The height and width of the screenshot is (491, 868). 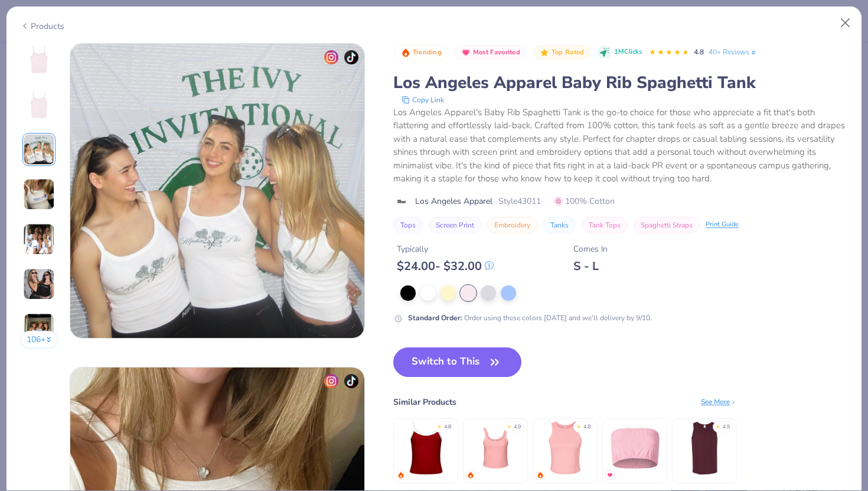 I want to click on img: MostFav.gif, so click(x=610, y=475).